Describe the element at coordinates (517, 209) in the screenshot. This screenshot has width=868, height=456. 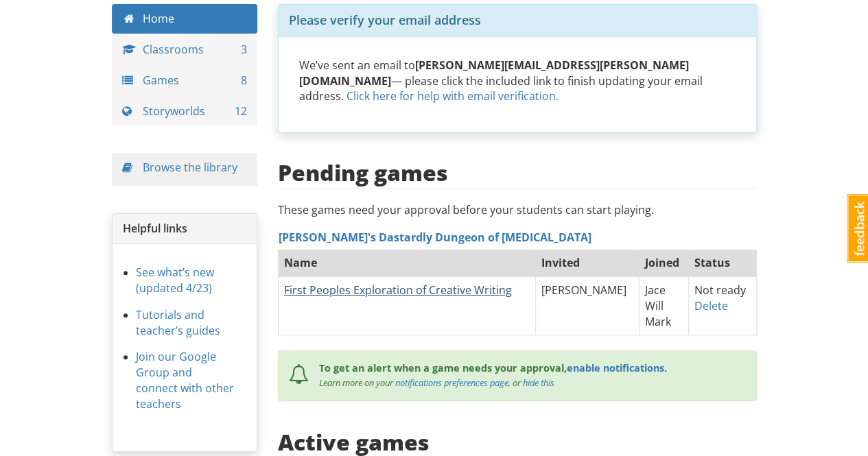
I see `p: These games need your approval before your students can start playing.` at that location.